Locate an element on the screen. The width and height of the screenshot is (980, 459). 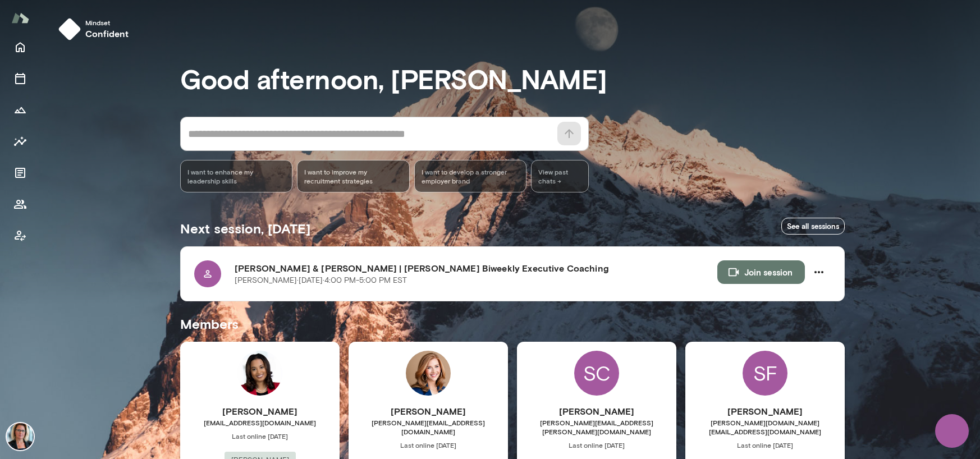
button: Insights is located at coordinates (20, 141).